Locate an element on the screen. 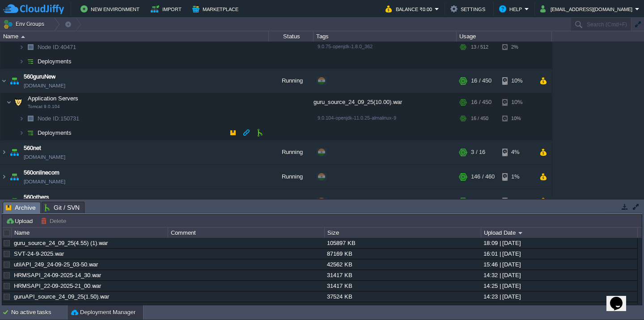  div: Name is located at coordinates (134, 36).